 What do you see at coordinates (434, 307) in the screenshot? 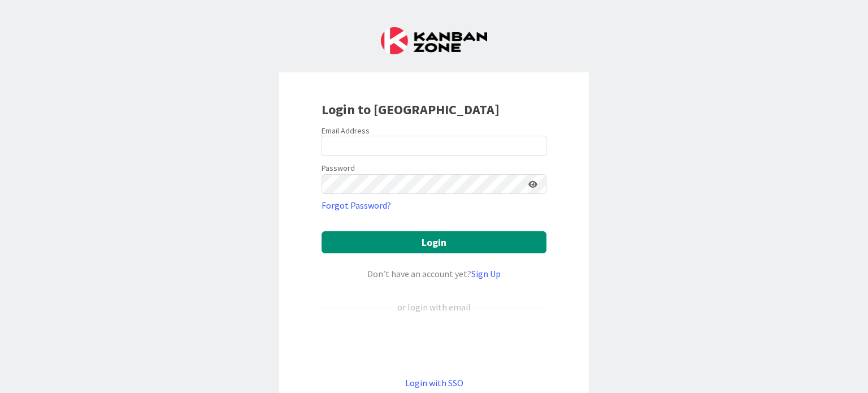
I see `div: or login with email` at bounding box center [434, 307].